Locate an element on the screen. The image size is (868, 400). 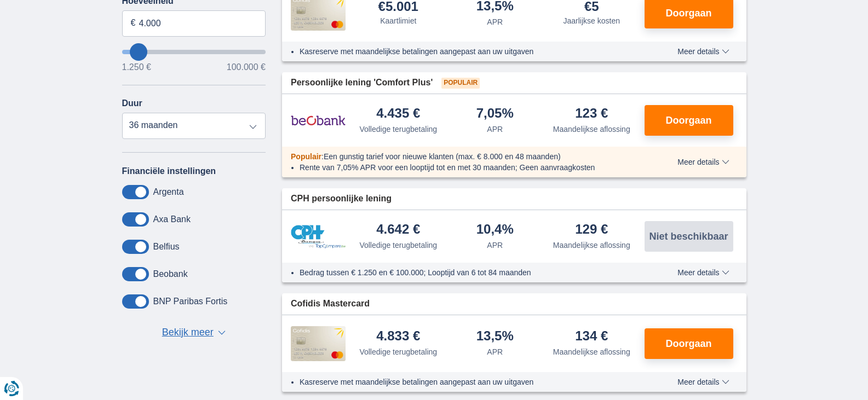
font: Jaarlijkse kosten is located at coordinates (592, 21).